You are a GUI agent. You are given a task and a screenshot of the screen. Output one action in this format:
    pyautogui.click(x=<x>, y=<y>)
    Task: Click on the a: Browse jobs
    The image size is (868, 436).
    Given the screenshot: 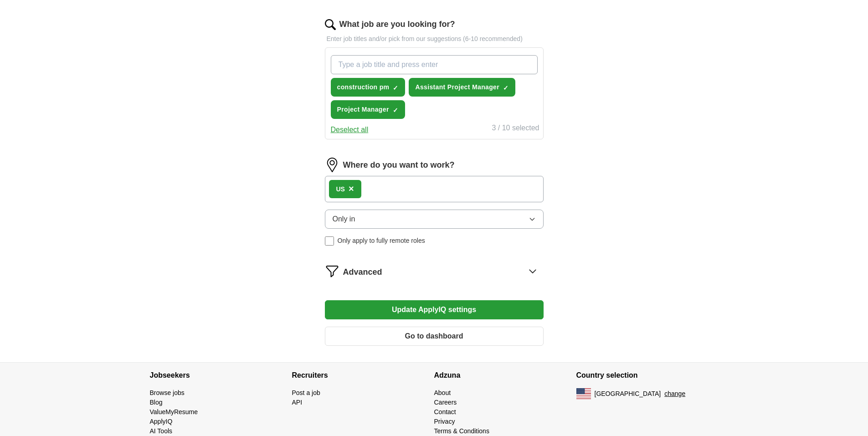 What is the action you would take?
    pyautogui.click(x=168, y=393)
    